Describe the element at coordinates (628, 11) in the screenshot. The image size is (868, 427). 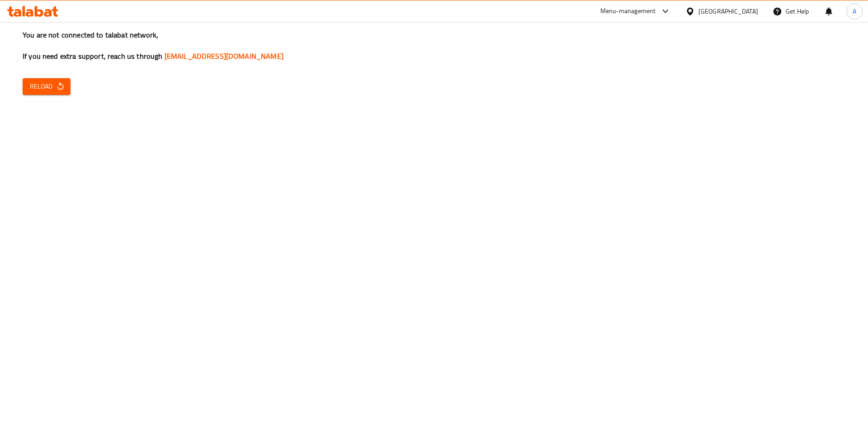
I see `div: Menu-management` at that location.